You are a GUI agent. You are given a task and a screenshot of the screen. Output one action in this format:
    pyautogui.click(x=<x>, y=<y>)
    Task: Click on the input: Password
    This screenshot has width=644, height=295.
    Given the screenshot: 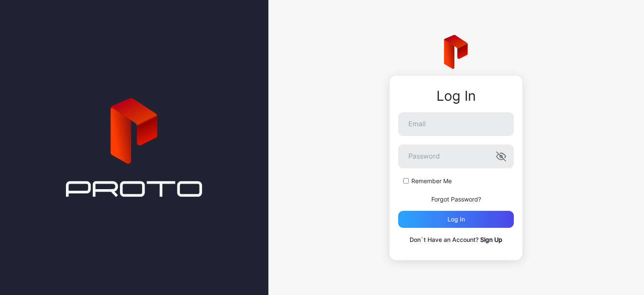 What is the action you would take?
    pyautogui.click(x=456, y=157)
    